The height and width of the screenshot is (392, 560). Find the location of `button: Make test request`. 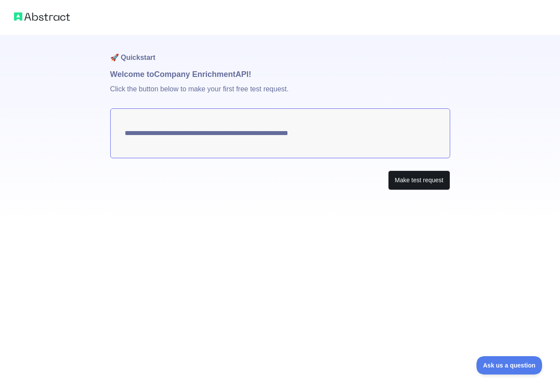

button: Make test request is located at coordinates (419, 180).